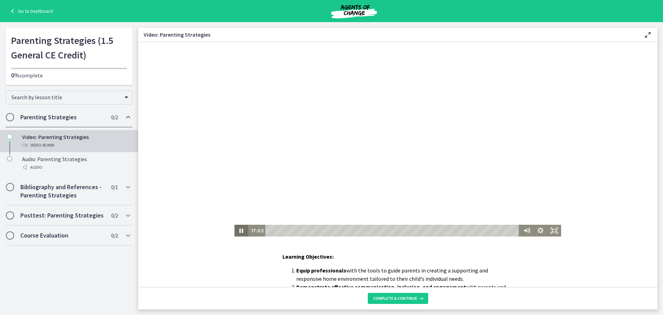 The image size is (663, 315). What do you see at coordinates (308, 256) in the screenshot?
I see `span: Learning Objectives:` at bounding box center [308, 256].